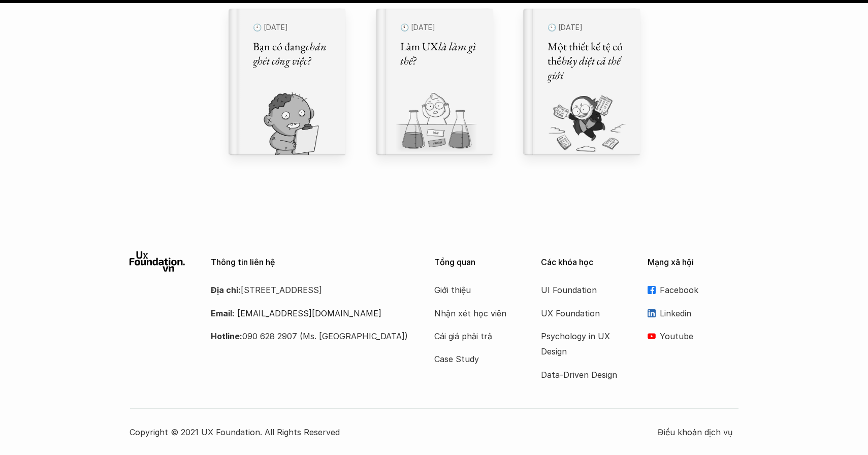 The height and width of the screenshot is (455, 868). I want to click on a: Facebook, so click(693, 290).